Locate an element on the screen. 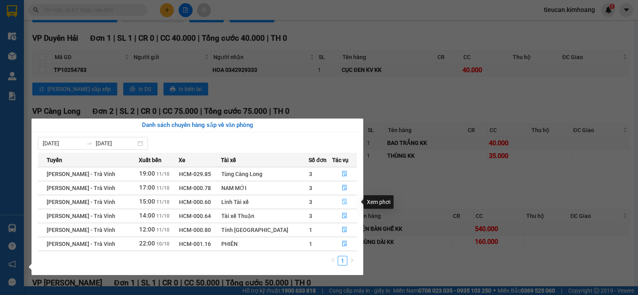 The width and height of the screenshot is (638, 295). span: HCM-000.60 is located at coordinates (195, 202).